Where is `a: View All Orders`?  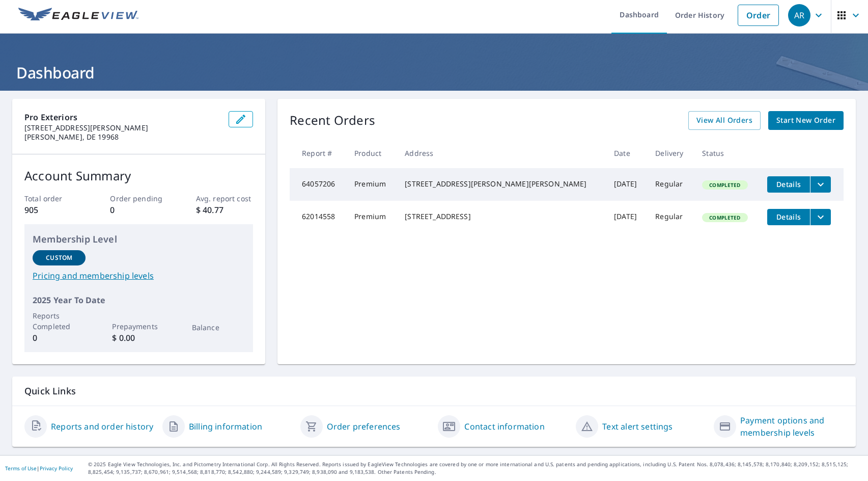
a: View All Orders is located at coordinates (725, 121).